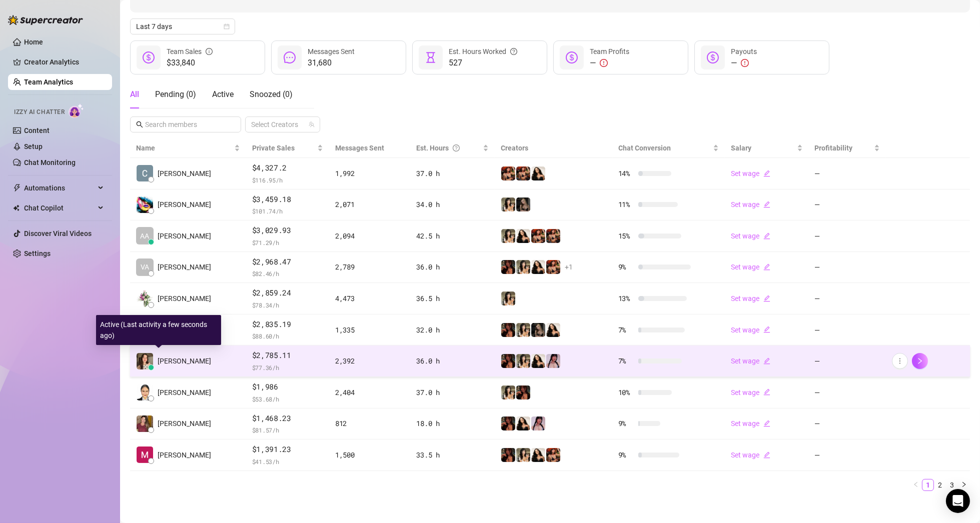  Describe the element at coordinates (370, 361) in the screenshot. I see `div: 2,392` at that location.